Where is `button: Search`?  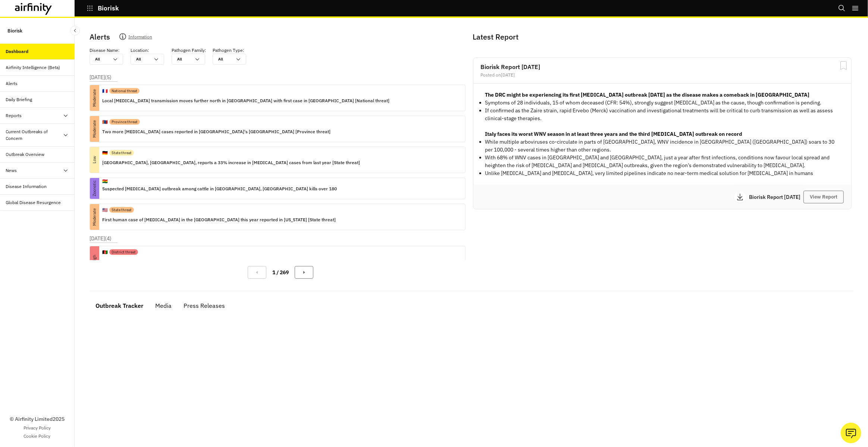 button: Search is located at coordinates (842, 9).